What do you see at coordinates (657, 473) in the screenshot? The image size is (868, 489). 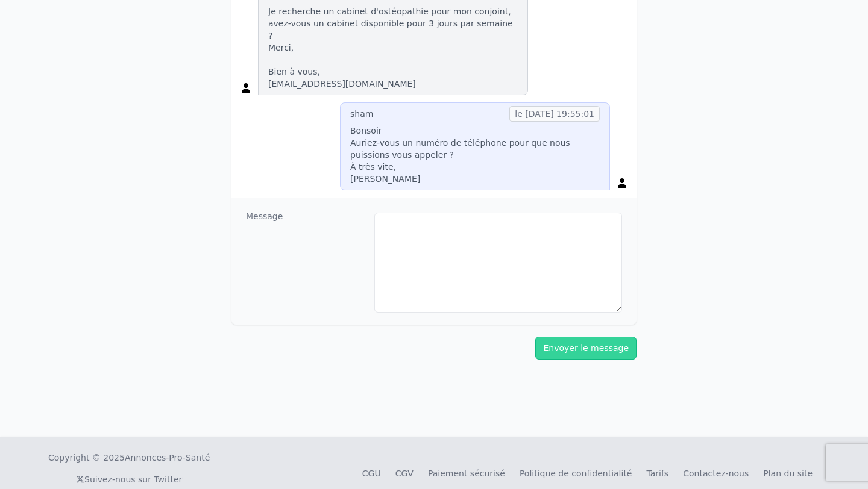 I see `a: Tarifs` at bounding box center [657, 473].